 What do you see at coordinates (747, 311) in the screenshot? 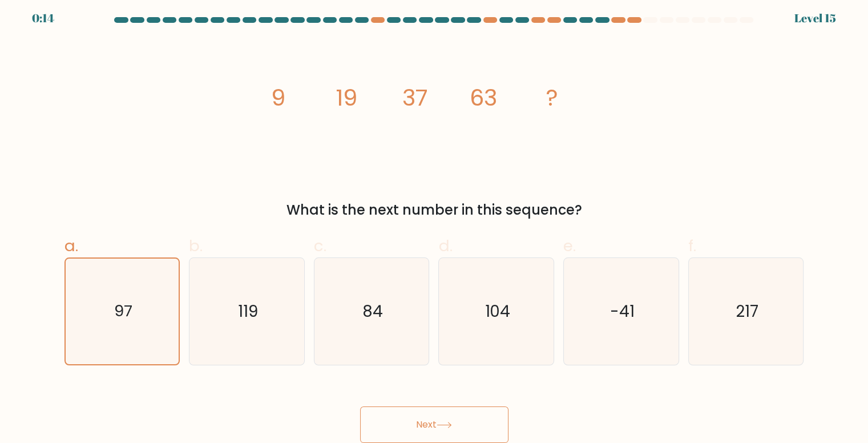
I see `text: 217` at bounding box center [747, 311].